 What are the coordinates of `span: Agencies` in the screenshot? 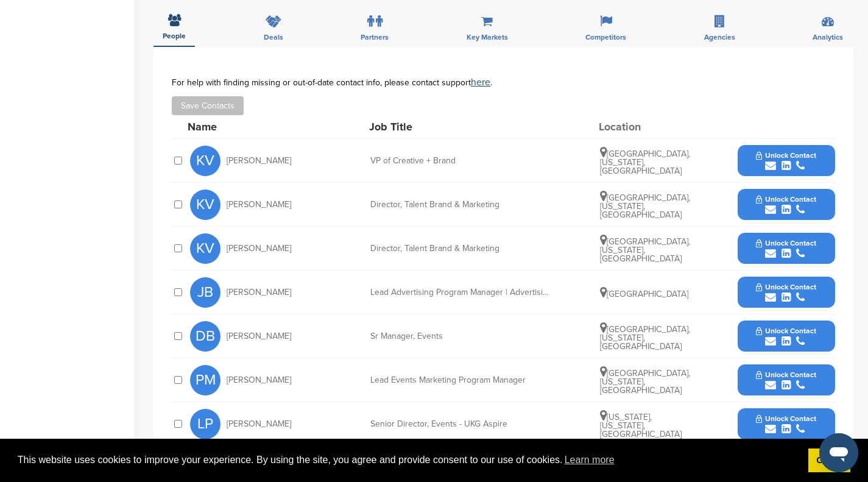 It's located at (720, 37).